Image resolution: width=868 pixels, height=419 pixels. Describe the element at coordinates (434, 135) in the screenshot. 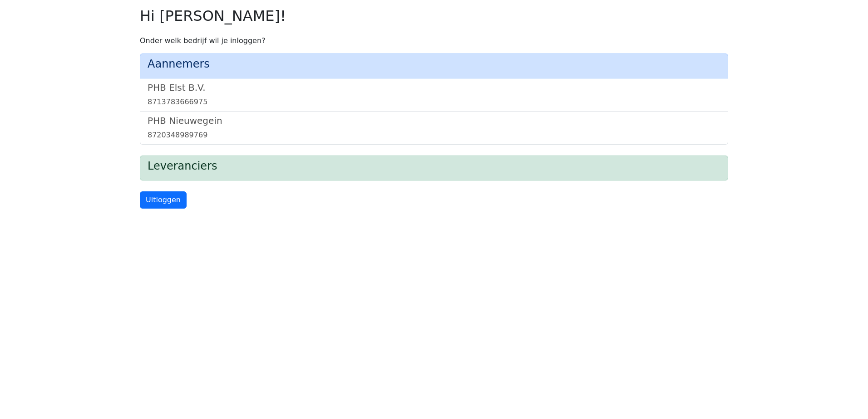

I see `div: 8720348989769` at that location.